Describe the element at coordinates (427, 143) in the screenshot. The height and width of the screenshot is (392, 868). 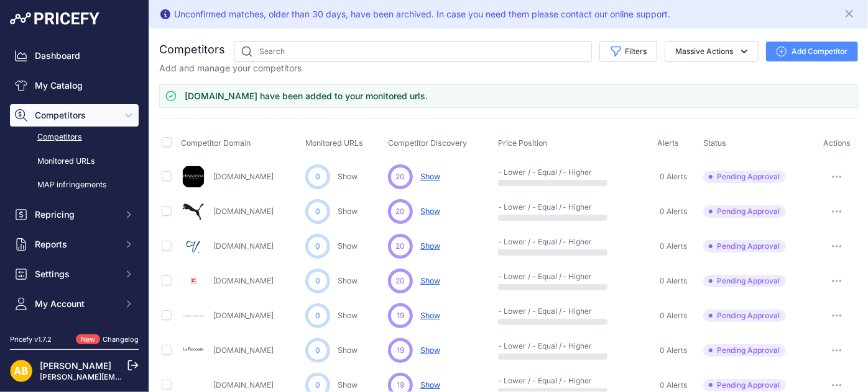
I see `span: Competitor Discovery` at that location.